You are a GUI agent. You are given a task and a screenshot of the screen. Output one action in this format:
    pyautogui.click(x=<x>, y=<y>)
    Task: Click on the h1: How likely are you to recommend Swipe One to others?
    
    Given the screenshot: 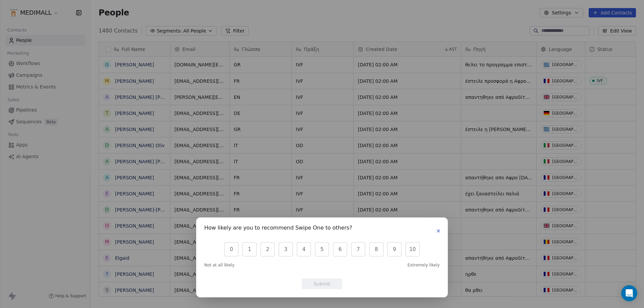 What is the action you would take?
    pyautogui.click(x=278, y=229)
    